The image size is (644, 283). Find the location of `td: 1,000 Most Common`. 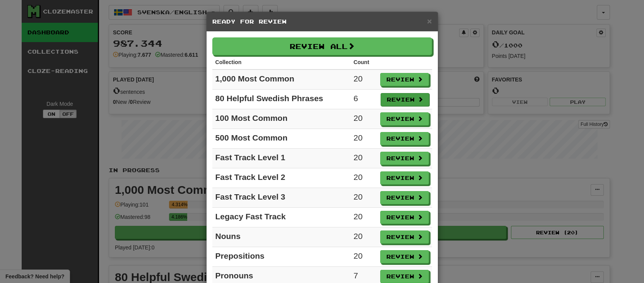

td: 1,000 Most Common is located at coordinates (282, 79).